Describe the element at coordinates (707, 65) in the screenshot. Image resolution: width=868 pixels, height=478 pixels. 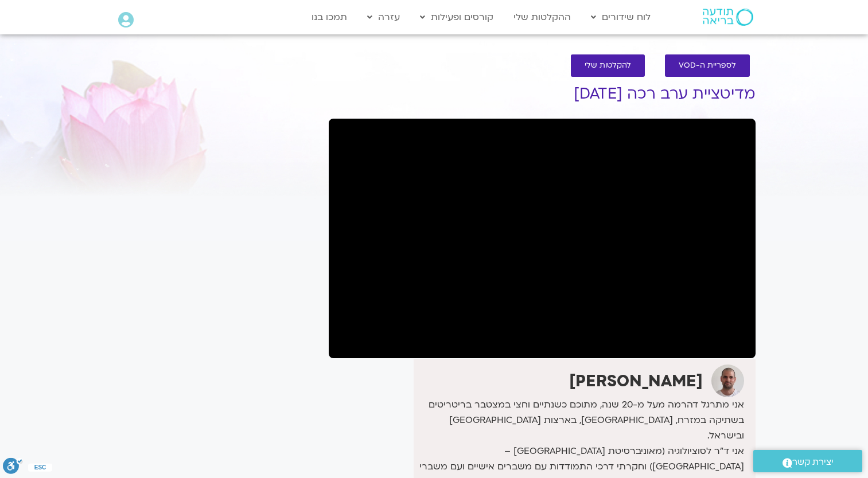
I see `a: לספריית ה-VOD` at that location.